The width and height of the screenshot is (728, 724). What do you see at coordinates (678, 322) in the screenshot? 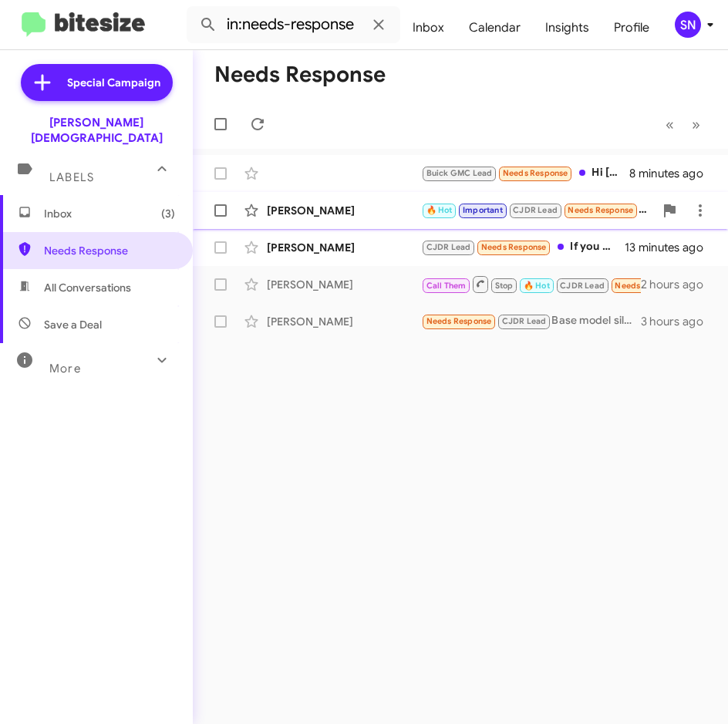
I see `div: 3 hours ago` at bounding box center [678, 322].